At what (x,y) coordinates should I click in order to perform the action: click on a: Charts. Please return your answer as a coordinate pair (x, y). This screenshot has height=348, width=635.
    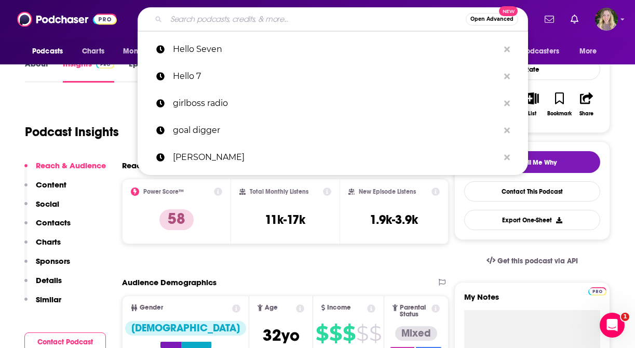
    Looking at the image, I should click on (93, 51).